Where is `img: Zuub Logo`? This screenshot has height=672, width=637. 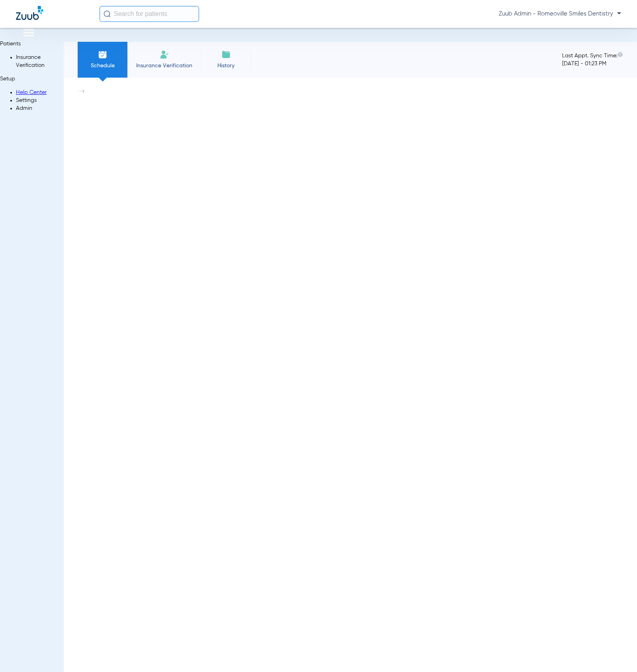
img: Zuub Logo is located at coordinates (30, 13).